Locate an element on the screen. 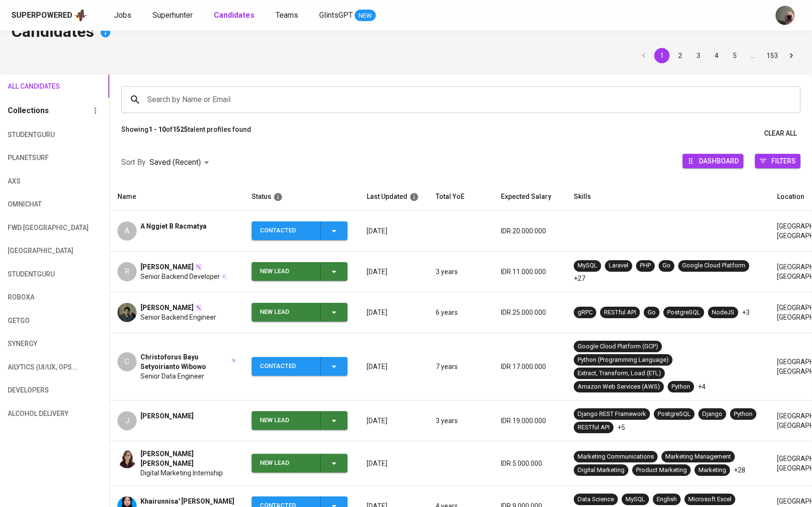  p: 6 years is located at coordinates (461, 312).